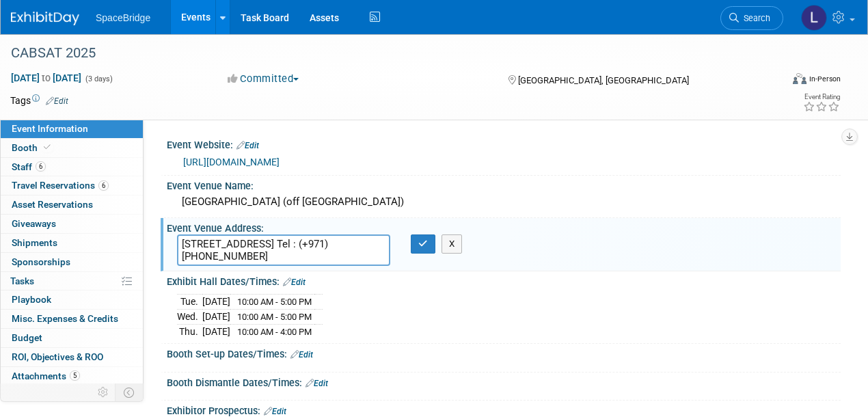  I want to click on span: Budget, so click(27, 337).